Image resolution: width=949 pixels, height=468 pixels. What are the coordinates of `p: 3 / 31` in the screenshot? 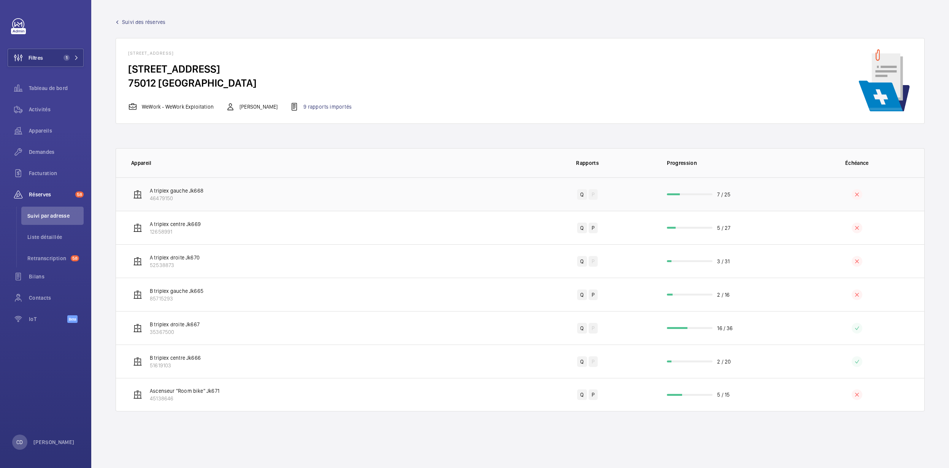 It's located at (723, 262).